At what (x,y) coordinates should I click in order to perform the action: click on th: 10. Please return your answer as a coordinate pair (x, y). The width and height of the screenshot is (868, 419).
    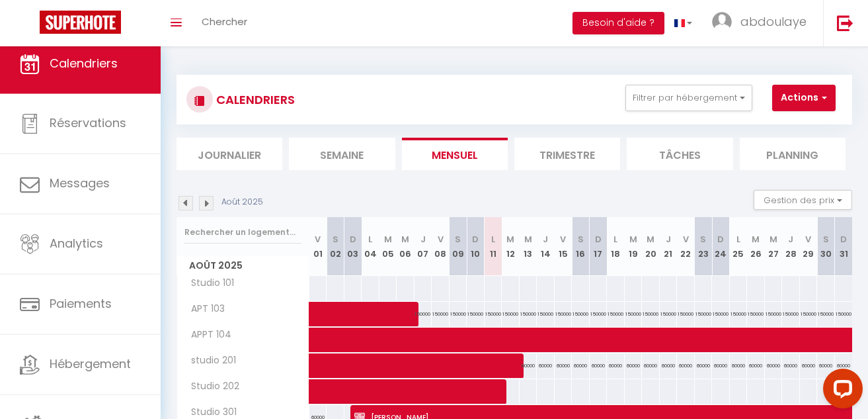
    Looking at the image, I should click on (476, 246).